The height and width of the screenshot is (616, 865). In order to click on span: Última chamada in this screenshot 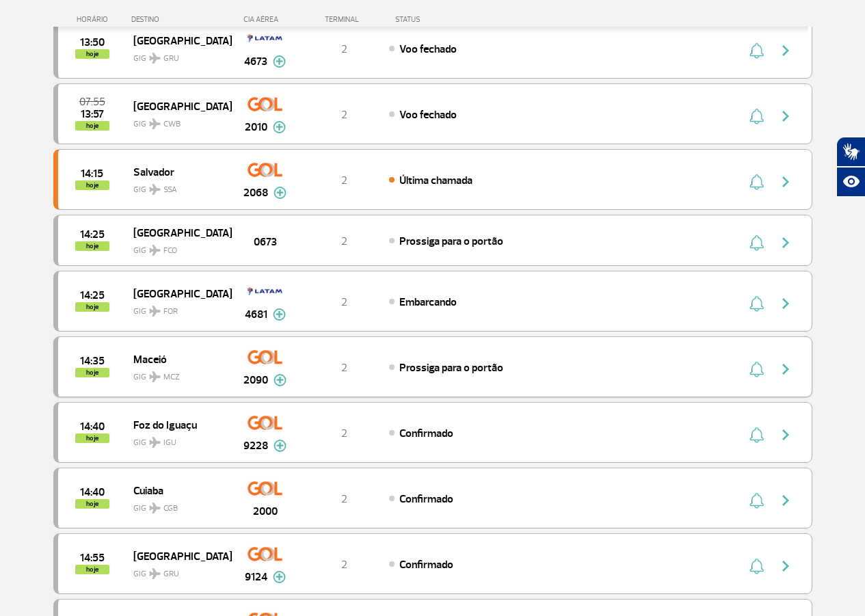, I will do `click(436, 180)`.